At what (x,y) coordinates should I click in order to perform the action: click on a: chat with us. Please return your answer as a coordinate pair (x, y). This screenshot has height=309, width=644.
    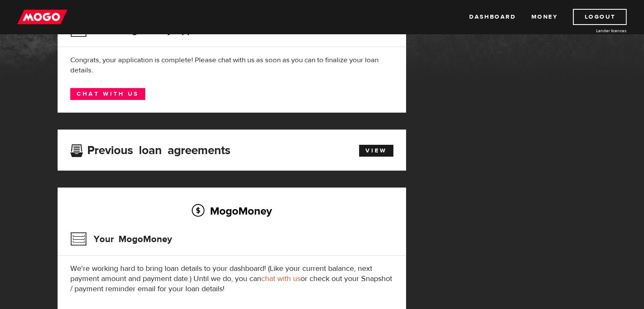
    Looking at the image, I should click on (281, 279).